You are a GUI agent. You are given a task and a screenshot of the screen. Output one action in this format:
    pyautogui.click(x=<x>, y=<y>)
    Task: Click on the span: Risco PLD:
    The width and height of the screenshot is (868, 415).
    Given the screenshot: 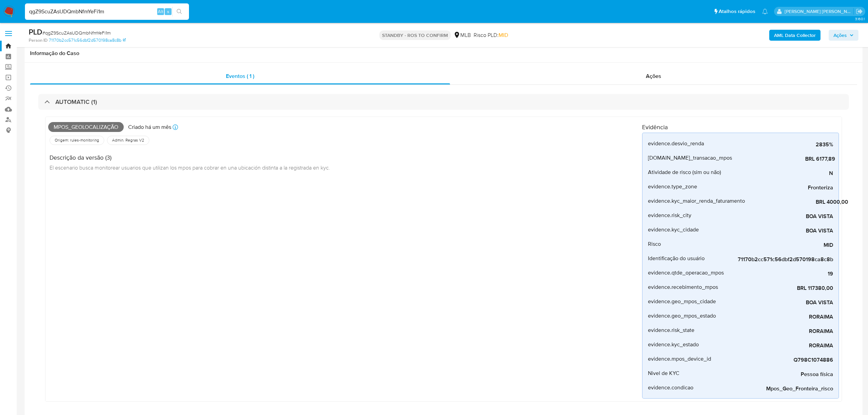 What is the action you would take?
    pyautogui.click(x=491, y=35)
    